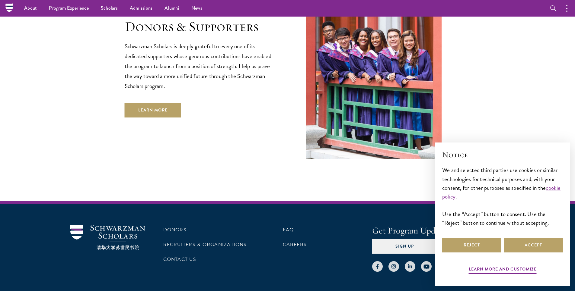 The width and height of the screenshot is (575, 291). What do you see at coordinates (175, 230) in the screenshot?
I see `a: Donors` at bounding box center [175, 230].